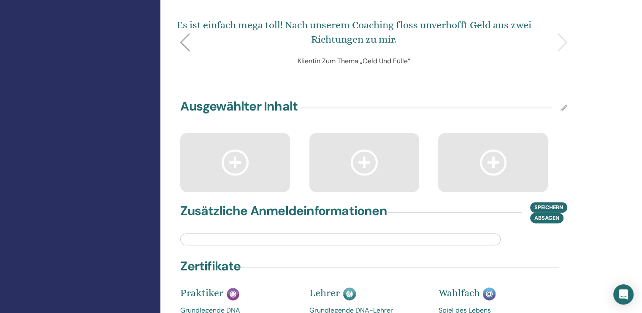  I want to click on font: Praktiker, so click(202, 293).